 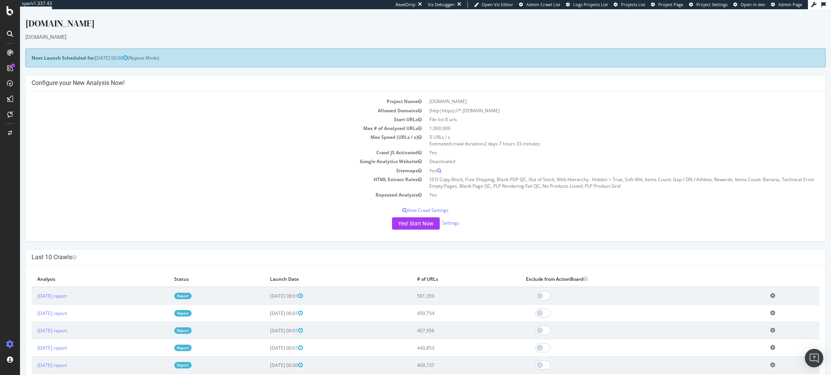 I want to click on a: Open in dev, so click(x=749, y=5).